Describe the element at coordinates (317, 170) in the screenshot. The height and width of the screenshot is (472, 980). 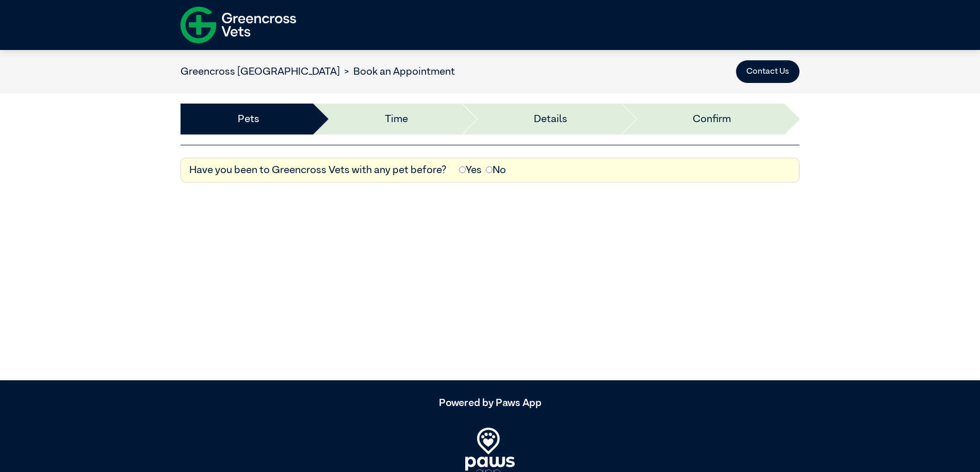
I see `label: Have you been to Greencross Vets with any pet before?` at that location.